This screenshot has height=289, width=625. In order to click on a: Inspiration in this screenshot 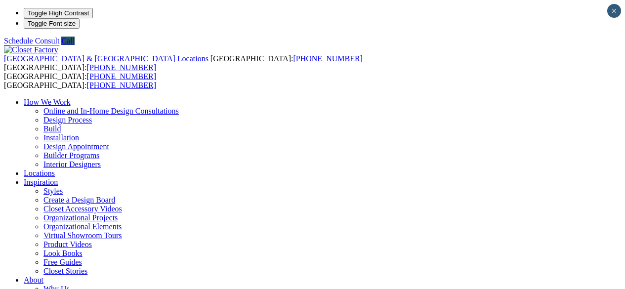, I will do `click(40, 182)`.